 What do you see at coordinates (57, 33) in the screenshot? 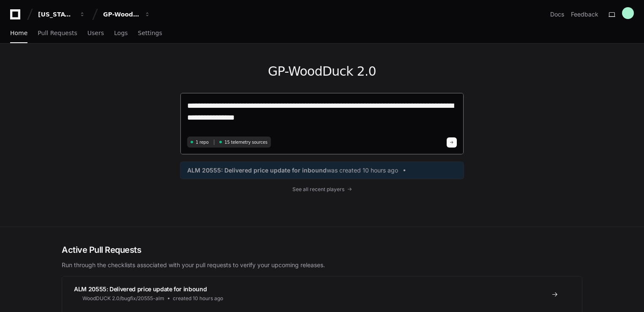
I see `a: Pull Requests` at bounding box center [57, 33].